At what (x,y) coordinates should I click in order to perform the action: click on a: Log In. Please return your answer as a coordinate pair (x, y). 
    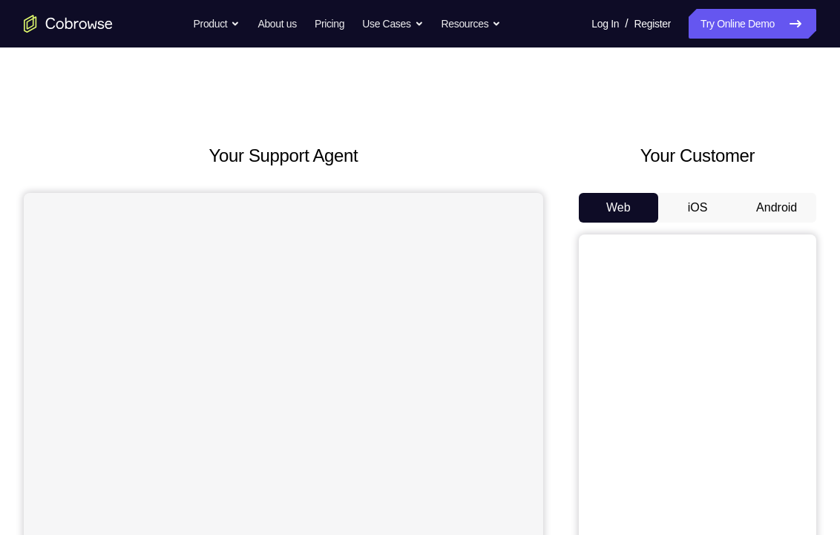
    Looking at the image, I should click on (605, 24).